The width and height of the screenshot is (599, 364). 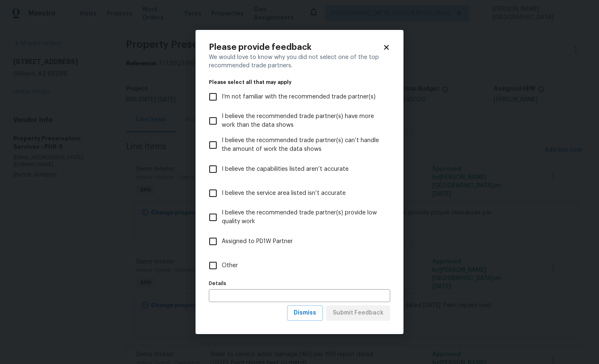 What do you see at coordinates (300, 283) in the screenshot?
I see `label: Details` at bounding box center [300, 283].